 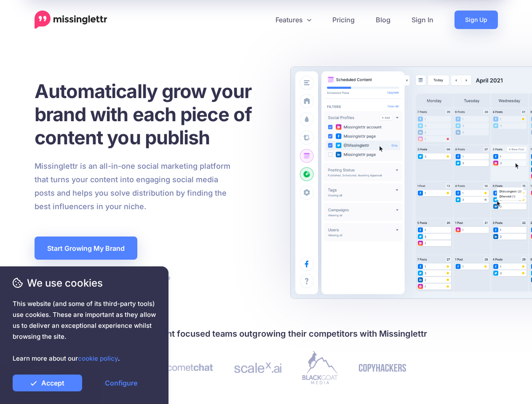 I want to click on h4: Join 30,000+ creators and content focused teams outgrowing their competitors with Missinglettr, so click(x=266, y=334).